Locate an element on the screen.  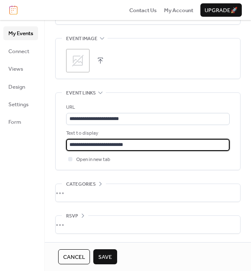
span: Views is located at coordinates (16, 69).